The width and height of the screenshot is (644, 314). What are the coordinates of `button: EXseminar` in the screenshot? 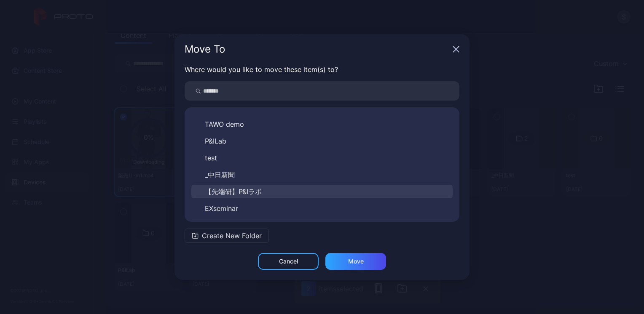 It's located at (322, 208).